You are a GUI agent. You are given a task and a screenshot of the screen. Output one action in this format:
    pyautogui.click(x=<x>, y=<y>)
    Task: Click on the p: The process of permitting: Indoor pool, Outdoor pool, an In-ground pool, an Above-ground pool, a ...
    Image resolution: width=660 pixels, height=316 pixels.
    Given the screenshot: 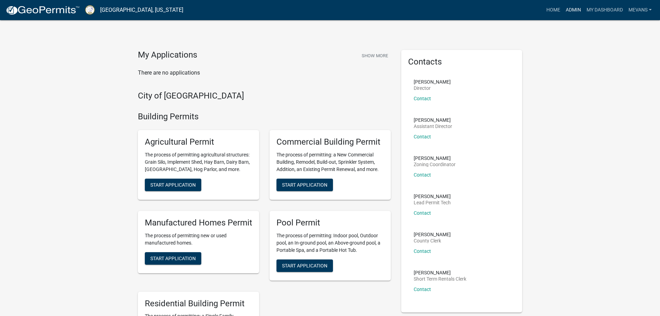 What is the action you would take?
    pyautogui.click(x=330, y=243)
    